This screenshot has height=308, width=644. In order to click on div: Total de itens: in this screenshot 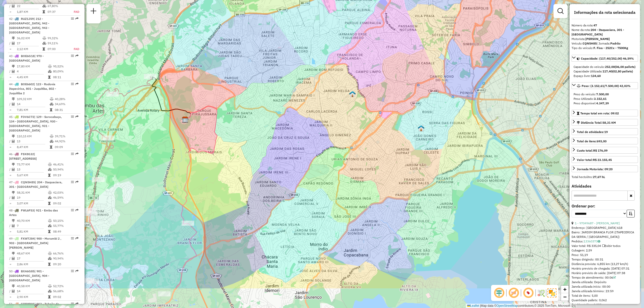, I will do `click(592, 141)`.